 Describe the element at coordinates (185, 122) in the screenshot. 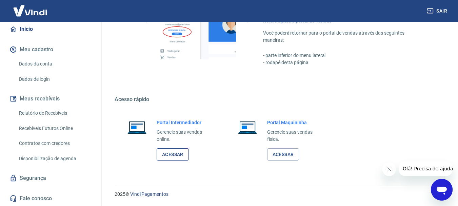

I see `h6: Portal Intermediador` at that location.